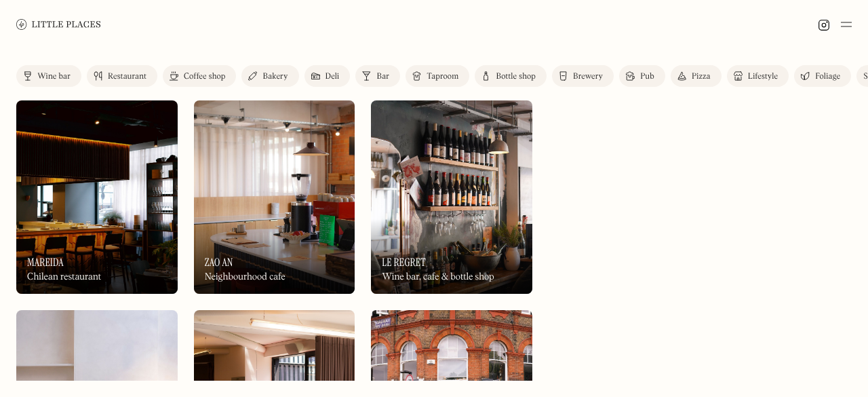 This screenshot has height=397, width=868. I want to click on a: Restaurant, so click(122, 76).